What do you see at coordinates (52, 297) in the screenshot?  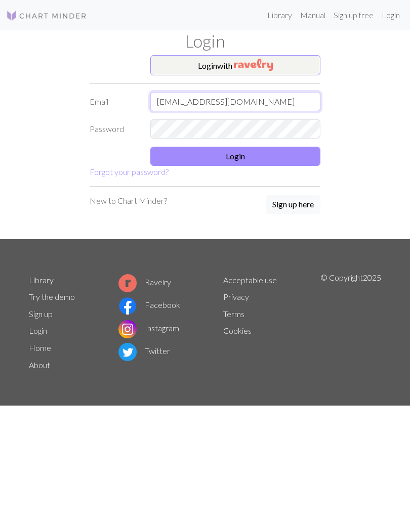 I see `a: Try the demo` at bounding box center [52, 297].